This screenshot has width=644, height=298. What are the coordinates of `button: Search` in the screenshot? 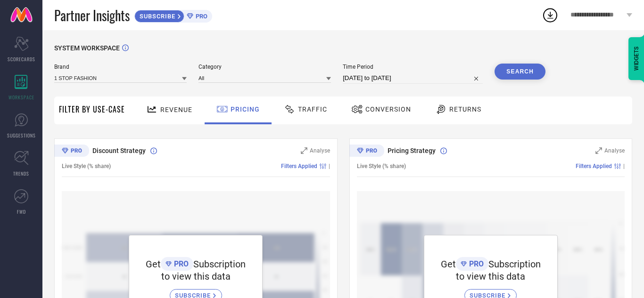 It's located at (520, 72).